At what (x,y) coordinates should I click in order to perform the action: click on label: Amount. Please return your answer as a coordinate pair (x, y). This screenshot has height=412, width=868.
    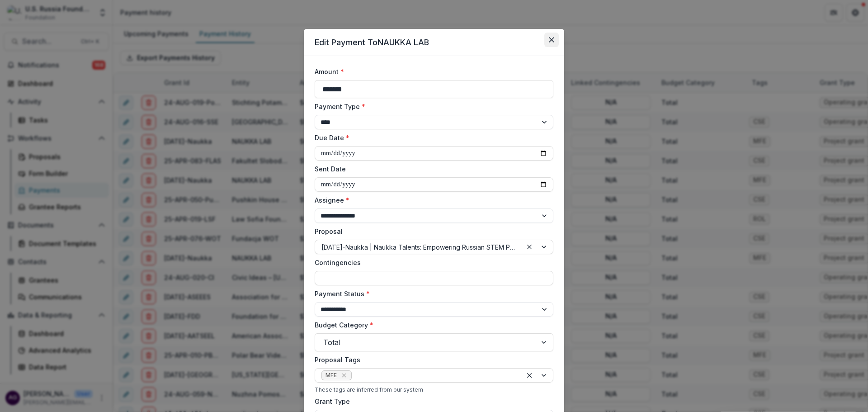
    Looking at the image, I should click on (431, 72).